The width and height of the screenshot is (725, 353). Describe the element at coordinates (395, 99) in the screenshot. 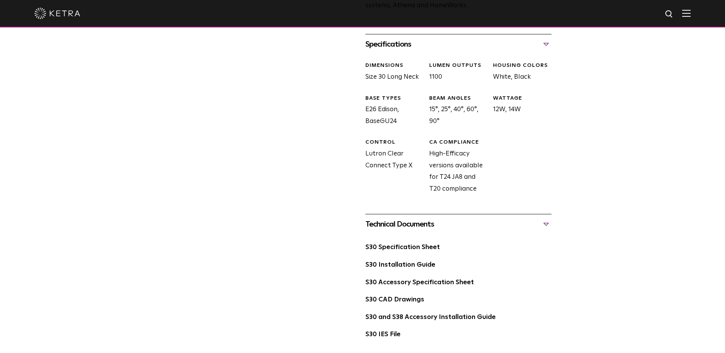

I see `div: BASE TYPES` at that location.